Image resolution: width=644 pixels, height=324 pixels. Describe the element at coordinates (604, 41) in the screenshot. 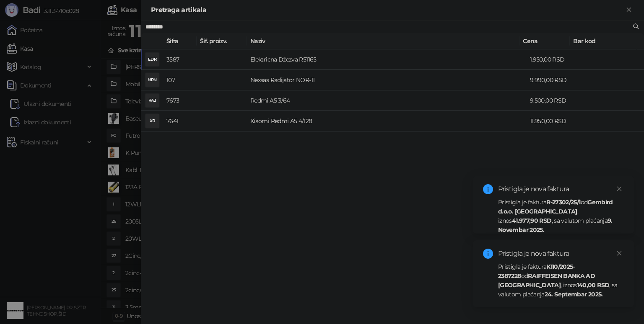

I see `th: Bar kod` at that location.